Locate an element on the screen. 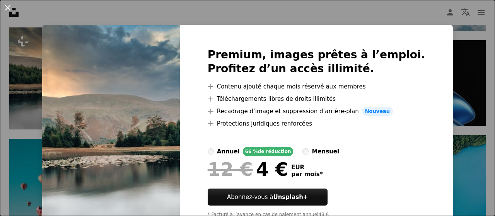 This screenshot has width=495, height=216. li: Protections juridiques renforcées is located at coordinates (316, 124).